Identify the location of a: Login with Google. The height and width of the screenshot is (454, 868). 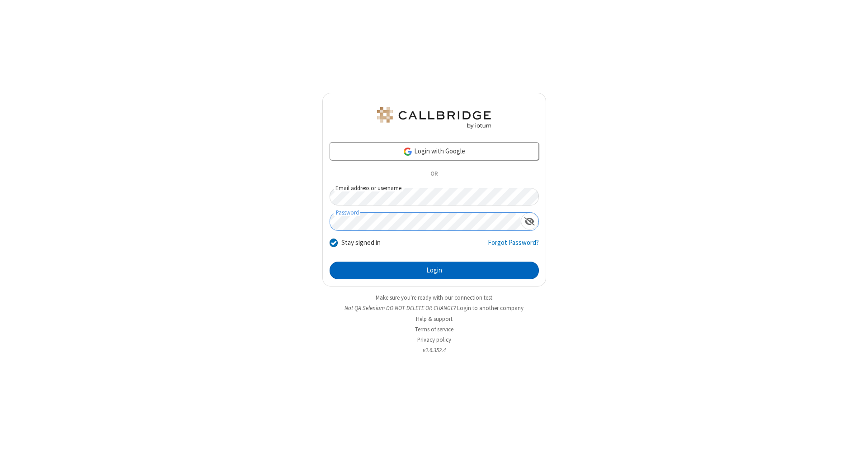
(434, 151).